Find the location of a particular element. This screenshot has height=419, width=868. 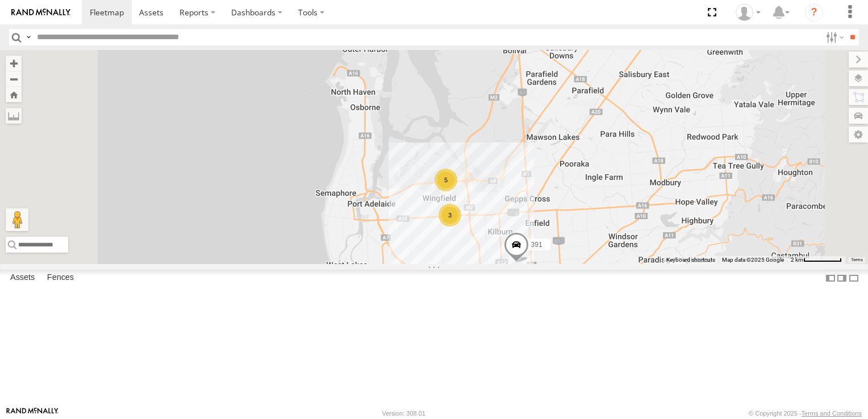

div: © Copyright 2025 - is located at coordinates (805, 414).